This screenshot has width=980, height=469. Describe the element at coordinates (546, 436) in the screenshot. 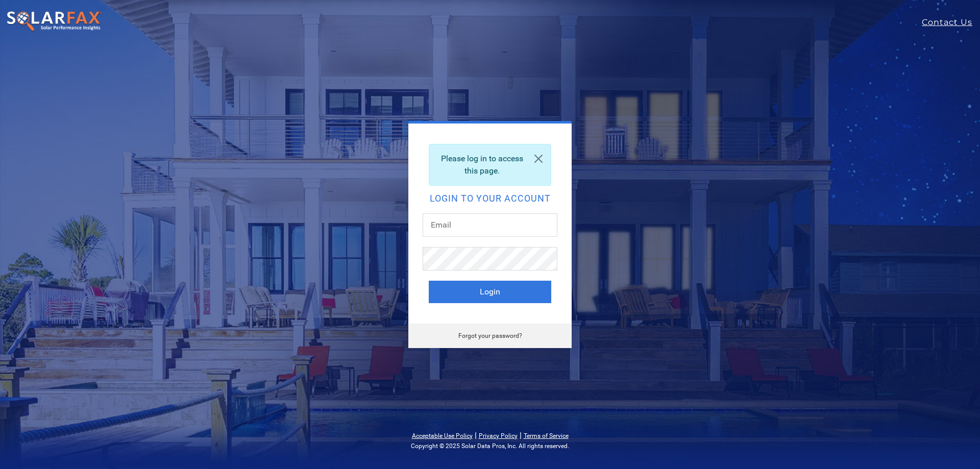

I see `a: Terms of Service` at that location.